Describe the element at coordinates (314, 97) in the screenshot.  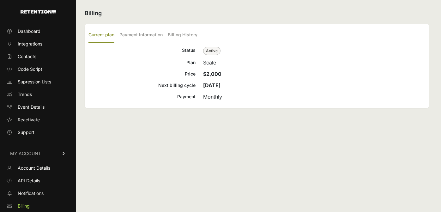
I see `div: Monthly` at that location.